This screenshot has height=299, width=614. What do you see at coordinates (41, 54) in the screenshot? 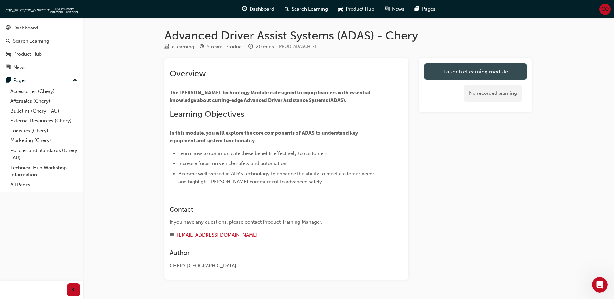
I see `a: Product Hub` at bounding box center [41, 54].